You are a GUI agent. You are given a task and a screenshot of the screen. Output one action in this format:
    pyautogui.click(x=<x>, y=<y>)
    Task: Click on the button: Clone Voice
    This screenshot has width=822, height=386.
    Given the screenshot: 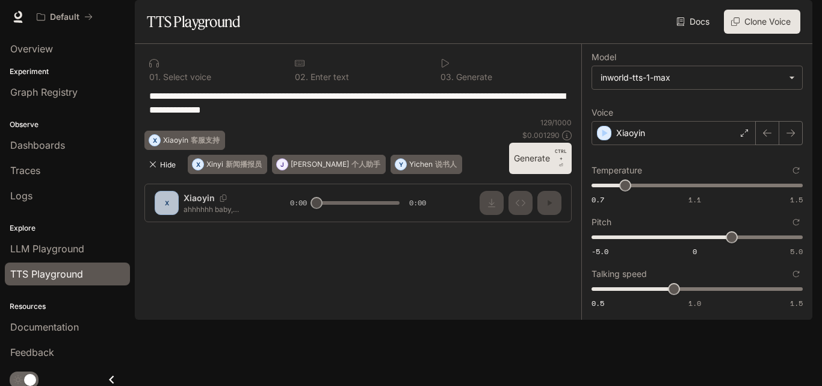 What is the action you would take?
    pyautogui.click(x=762, y=22)
    